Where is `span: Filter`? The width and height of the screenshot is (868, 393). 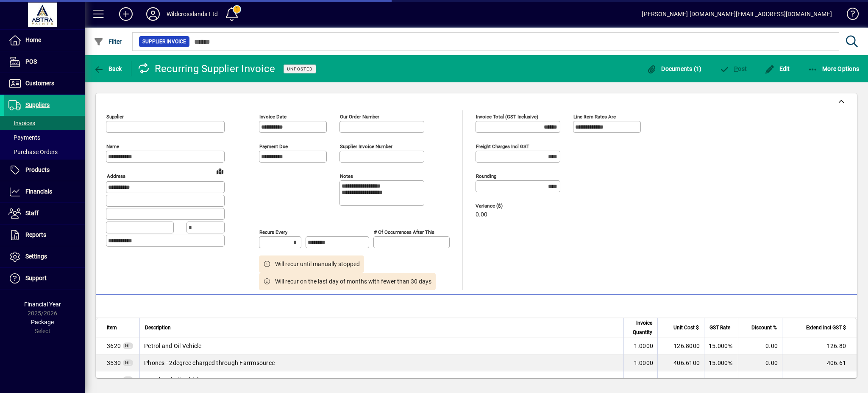 span: Filter is located at coordinates (108, 42).